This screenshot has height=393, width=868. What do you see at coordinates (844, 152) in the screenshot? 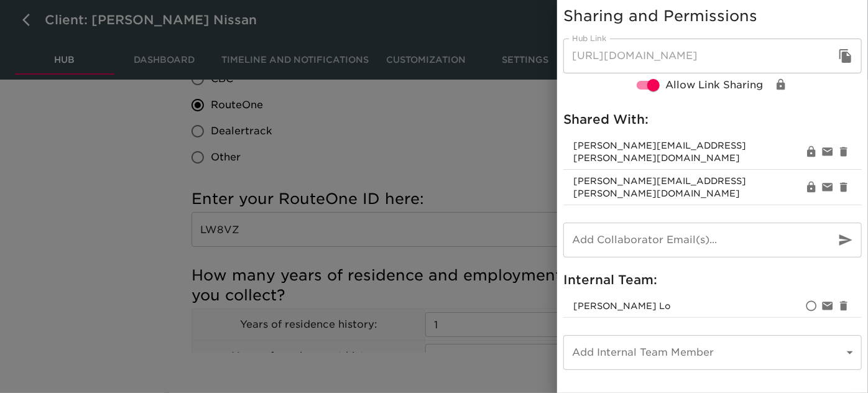
I see `div: Remove Alex.reineke@drivereineke.com` at bounding box center [844, 152].